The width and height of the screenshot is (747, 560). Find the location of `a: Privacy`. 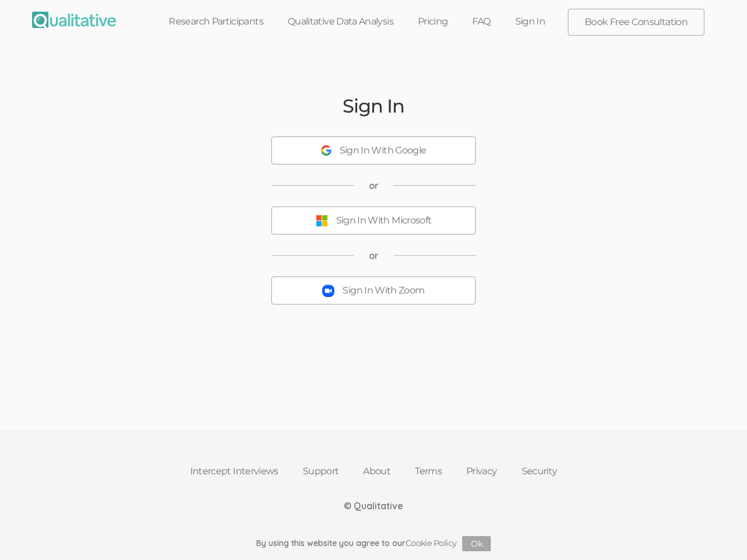

a: Privacy is located at coordinates (481, 471).